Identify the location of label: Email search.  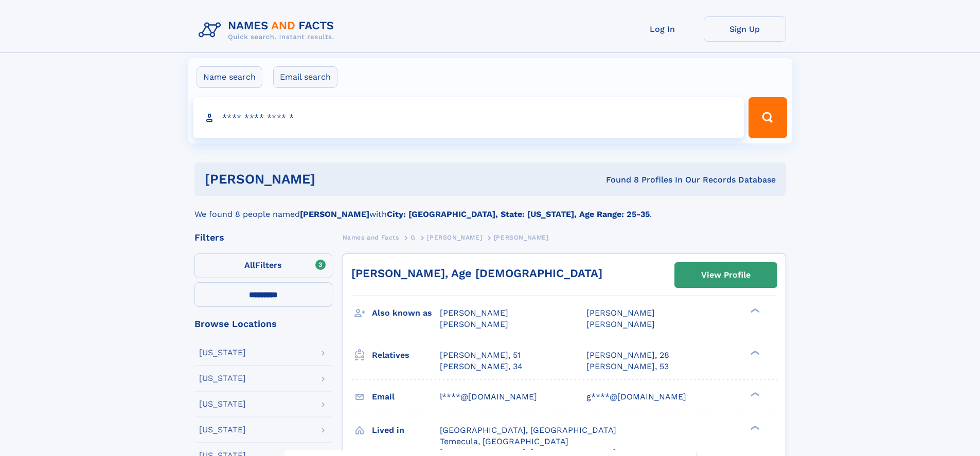
(305, 77).